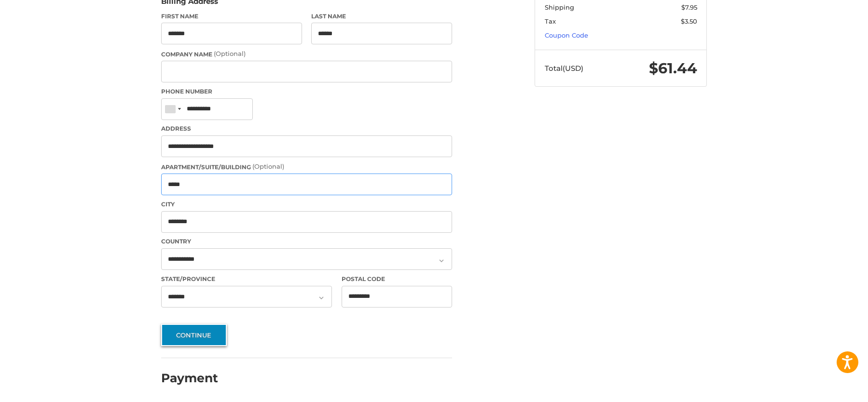 The width and height of the screenshot is (868, 402). Describe the element at coordinates (246, 279) in the screenshot. I see `label: State/Province` at that location.